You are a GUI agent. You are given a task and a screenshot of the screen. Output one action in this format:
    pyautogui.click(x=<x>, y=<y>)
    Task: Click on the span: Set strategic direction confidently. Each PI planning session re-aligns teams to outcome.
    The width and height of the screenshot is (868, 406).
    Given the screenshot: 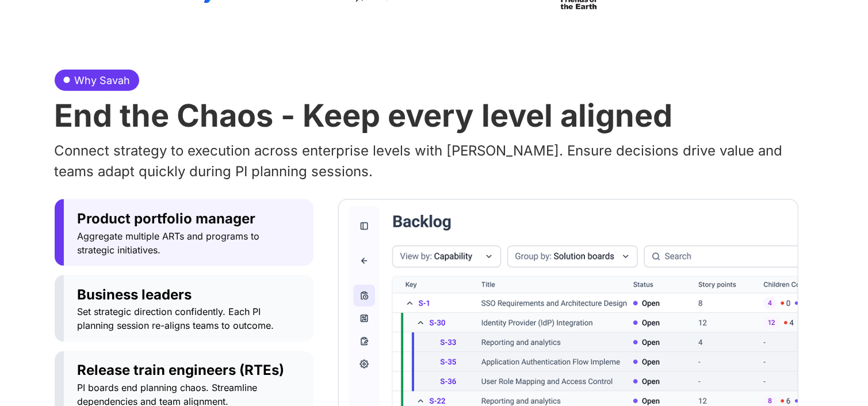 What is the action you would take?
    pyautogui.click(x=189, y=319)
    